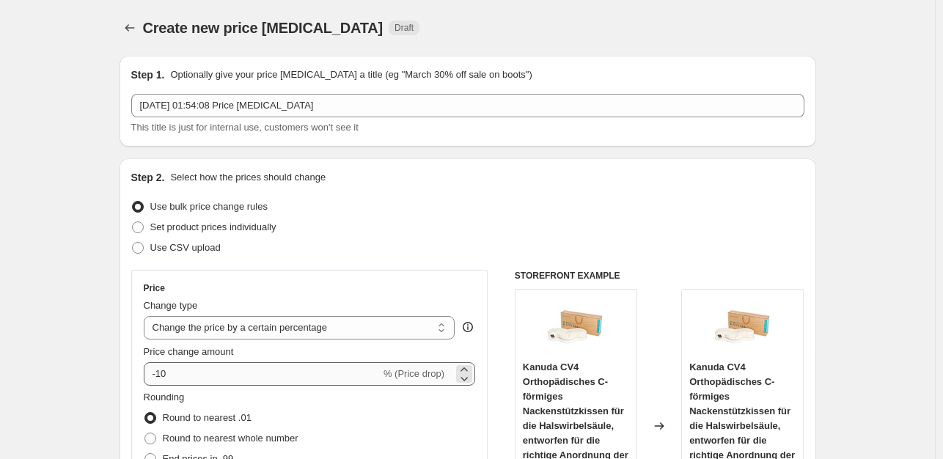 Image resolution: width=943 pixels, height=459 pixels. I want to click on span: Draft, so click(404, 28).